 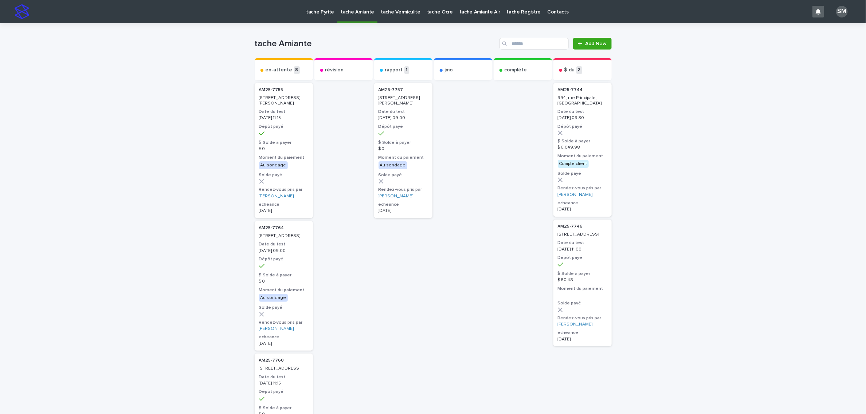 I want to click on p: AM25-7746, so click(x=583, y=227).